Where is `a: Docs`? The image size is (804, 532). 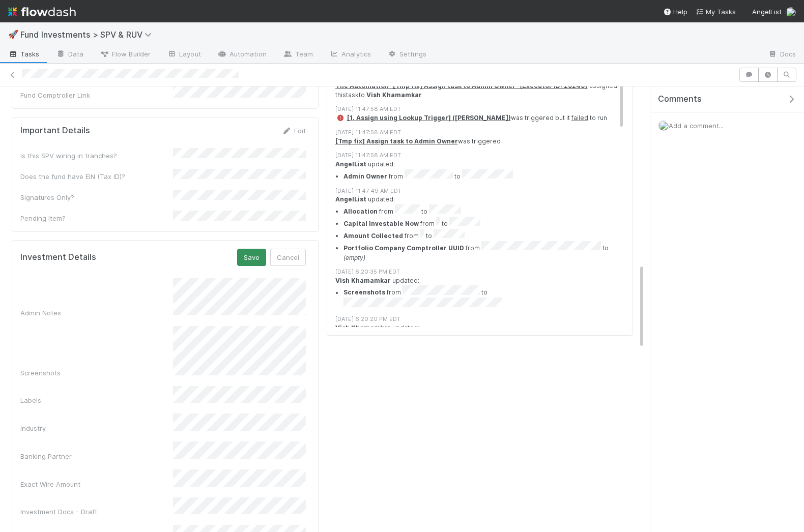 a: Docs is located at coordinates (781, 55).